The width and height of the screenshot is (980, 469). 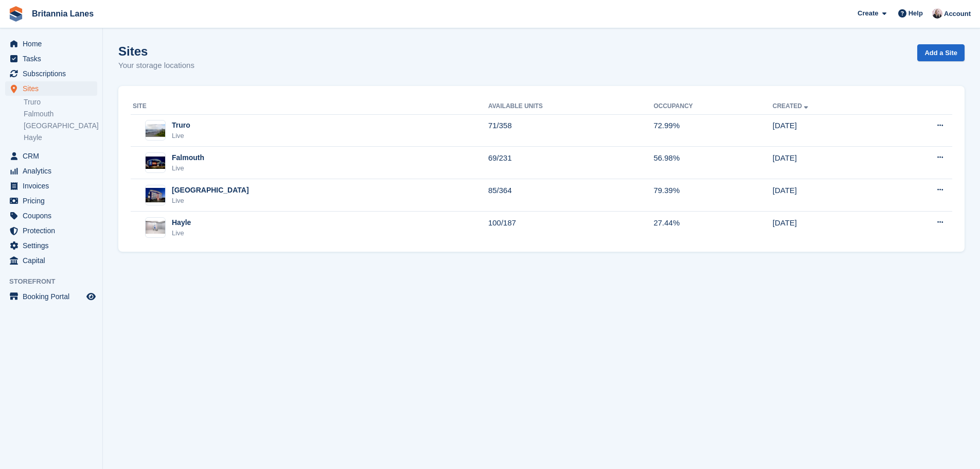 What do you see at coordinates (941, 53) in the screenshot?
I see `a: Add a Site` at bounding box center [941, 53].